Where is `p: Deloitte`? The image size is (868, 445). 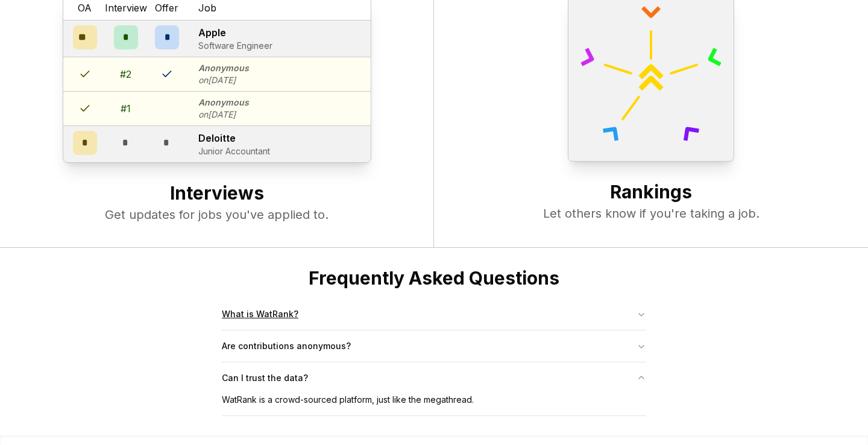 p: Deloitte is located at coordinates (234, 138).